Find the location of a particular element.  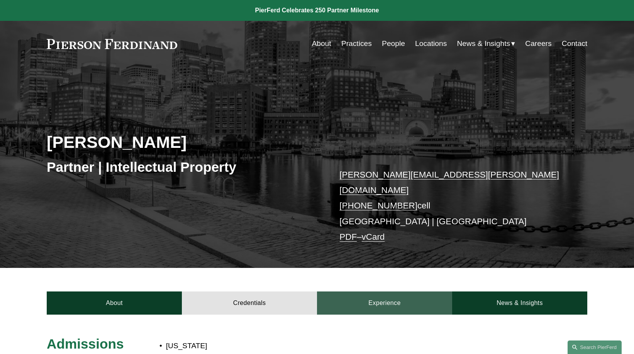

span: Admissions is located at coordinates (85, 344).